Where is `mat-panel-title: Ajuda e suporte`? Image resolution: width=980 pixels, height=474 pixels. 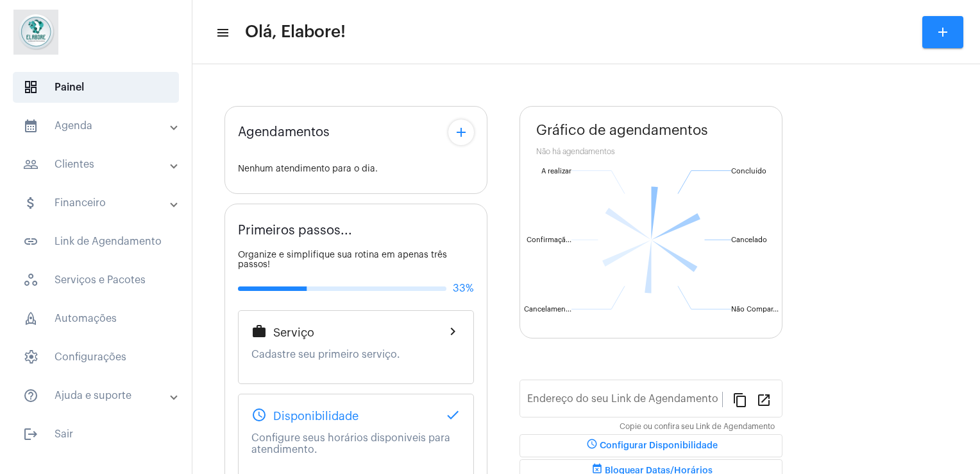
mat-panel-title: Ajuda e suporte is located at coordinates (97, 395).